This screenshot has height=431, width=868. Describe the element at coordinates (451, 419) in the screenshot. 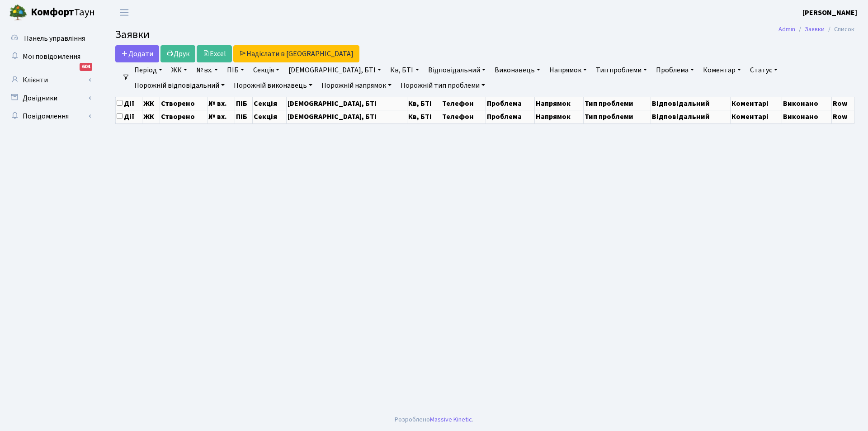

I see `a: Massive Kinetic` at that location.